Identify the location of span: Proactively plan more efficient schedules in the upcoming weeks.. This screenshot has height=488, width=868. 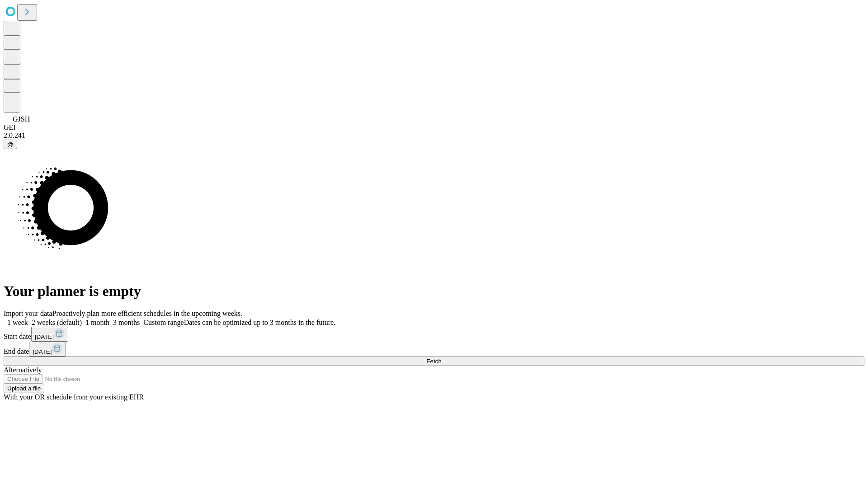
(147, 313).